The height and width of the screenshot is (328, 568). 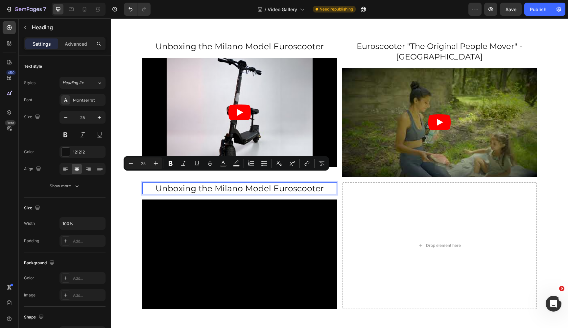 What do you see at coordinates (73, 83) in the screenshot?
I see `span: Heading 2*` at bounding box center [73, 83].